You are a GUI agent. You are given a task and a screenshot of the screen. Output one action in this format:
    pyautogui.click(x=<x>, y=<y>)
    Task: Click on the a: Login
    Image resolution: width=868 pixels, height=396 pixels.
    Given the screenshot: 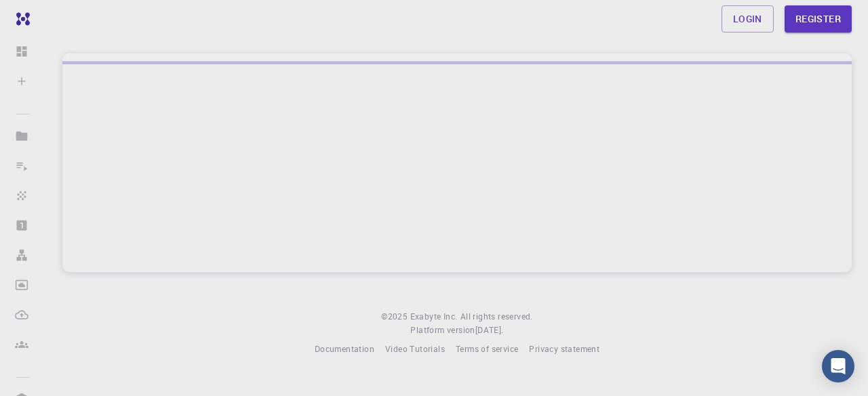 What is the action you would take?
    pyautogui.click(x=747, y=19)
    